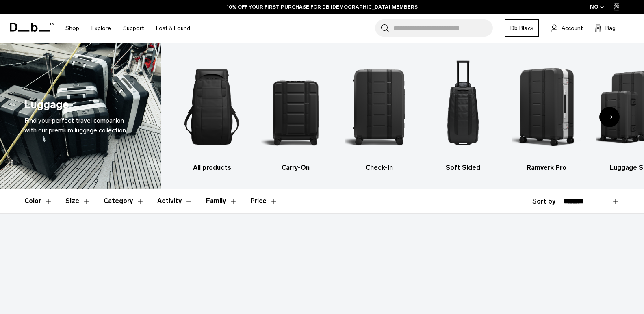 The width and height of the screenshot is (644, 314). What do you see at coordinates (212, 114) in the screenshot?
I see `a: Db All products` at bounding box center [212, 114].